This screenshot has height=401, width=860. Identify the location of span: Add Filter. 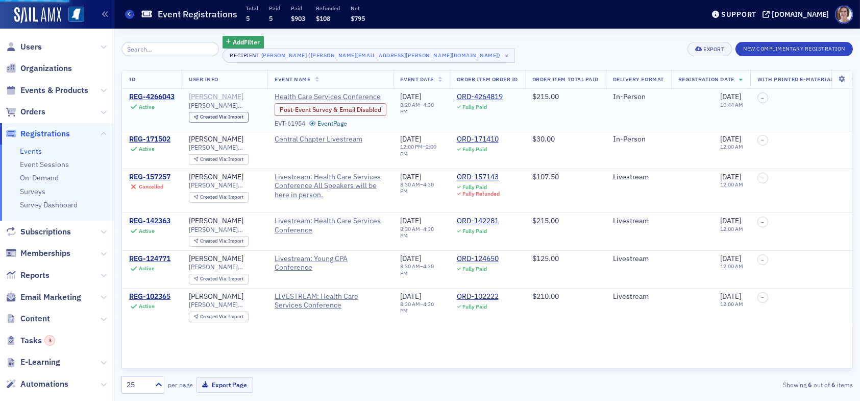
(246, 42).